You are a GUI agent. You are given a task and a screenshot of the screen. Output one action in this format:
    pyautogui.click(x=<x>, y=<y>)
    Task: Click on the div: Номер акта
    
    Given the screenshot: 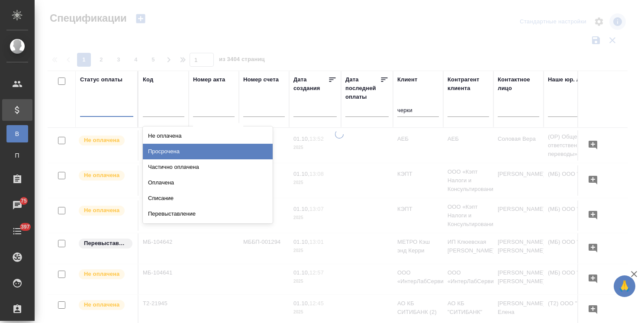 What is the action you would take?
    pyautogui.click(x=209, y=80)
    